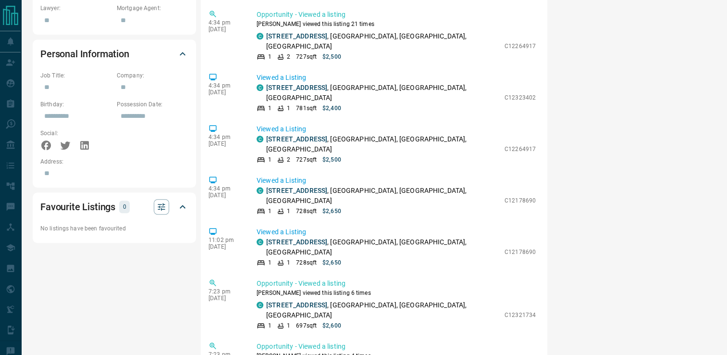  What do you see at coordinates (76, 104) in the screenshot?
I see `p: Birthday:` at bounding box center [76, 104].